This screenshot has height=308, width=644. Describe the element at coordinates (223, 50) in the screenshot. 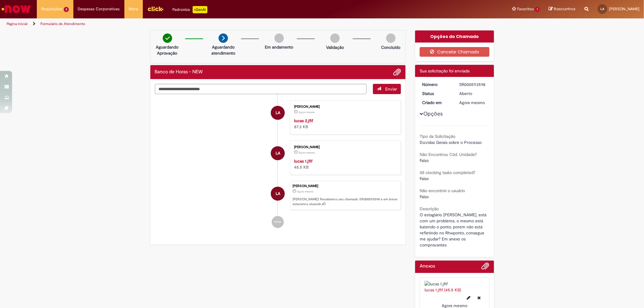

I see `p: Aguardando atendimento` at that location.